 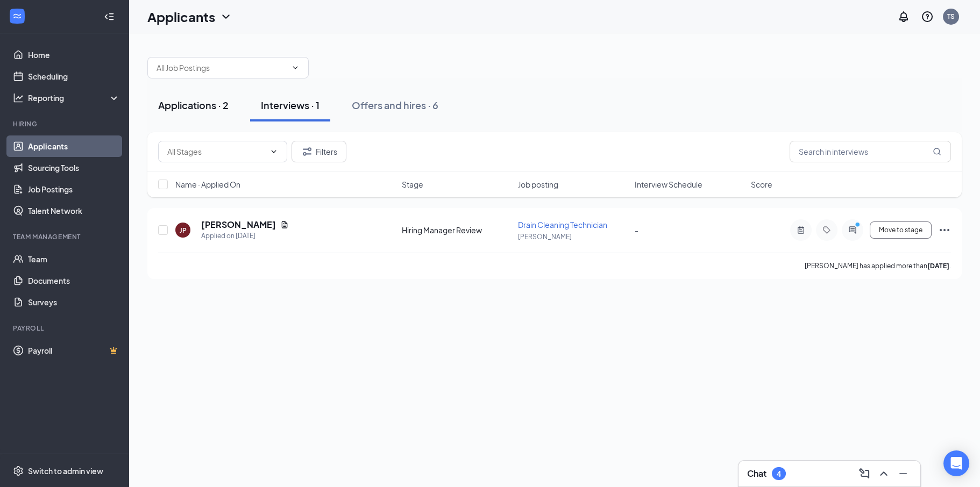 I want to click on svg: QuestionInfo, so click(x=927, y=16).